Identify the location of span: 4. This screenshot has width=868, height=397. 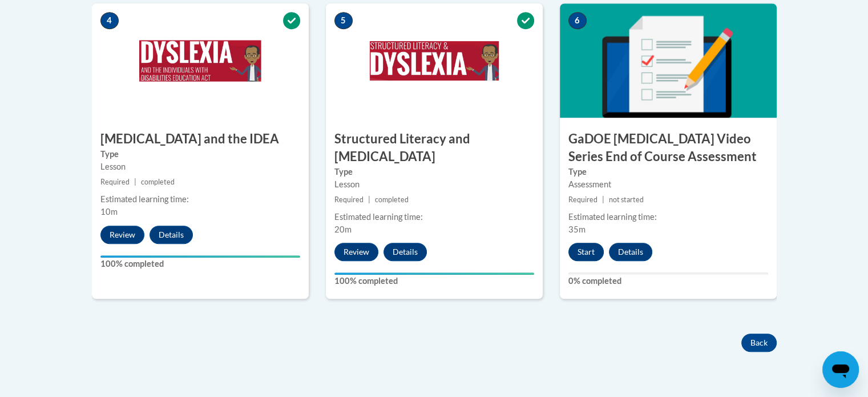
(110, 20).